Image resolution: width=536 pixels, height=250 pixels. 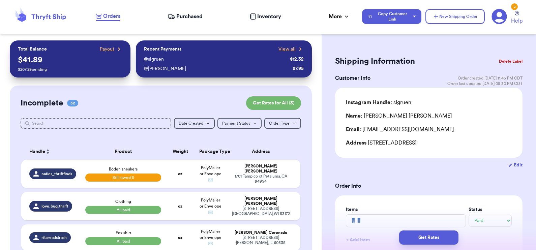 What do you see at coordinates (296, 59) in the screenshot?
I see `div: $ 12.32` at bounding box center [296, 59].